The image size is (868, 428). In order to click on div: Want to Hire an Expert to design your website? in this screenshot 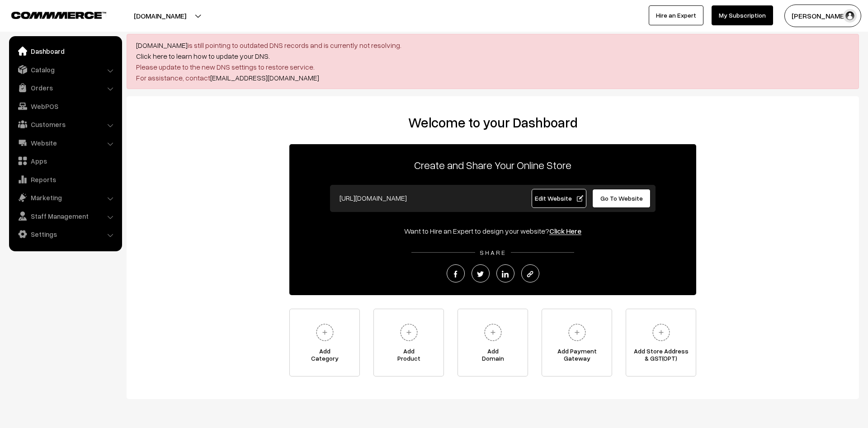, I will do `click(493, 231)`.